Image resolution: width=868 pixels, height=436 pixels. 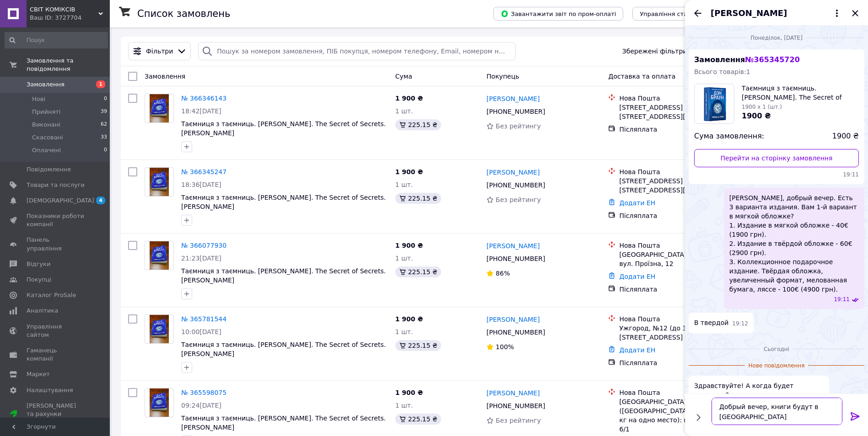 I want to click on span: Всього товарів: 1, so click(x=722, y=71).